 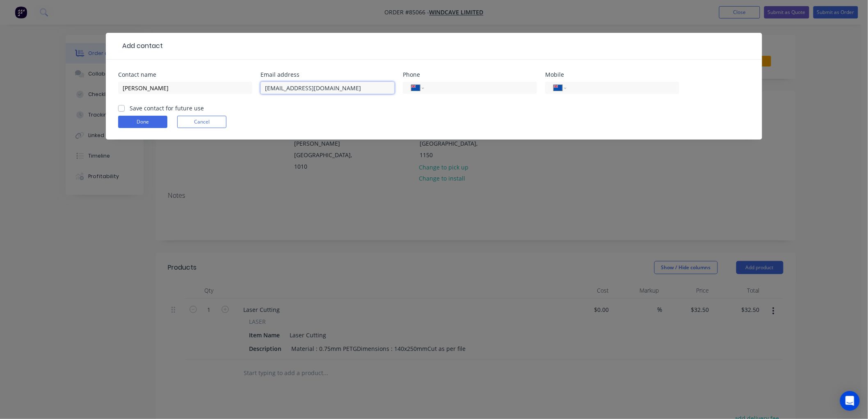 I want to click on label: Save contact for future use, so click(x=167, y=108).